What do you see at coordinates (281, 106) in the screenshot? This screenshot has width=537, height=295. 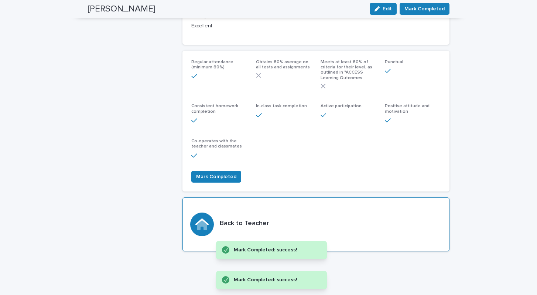 I see `span: In-class task completion` at bounding box center [281, 106].